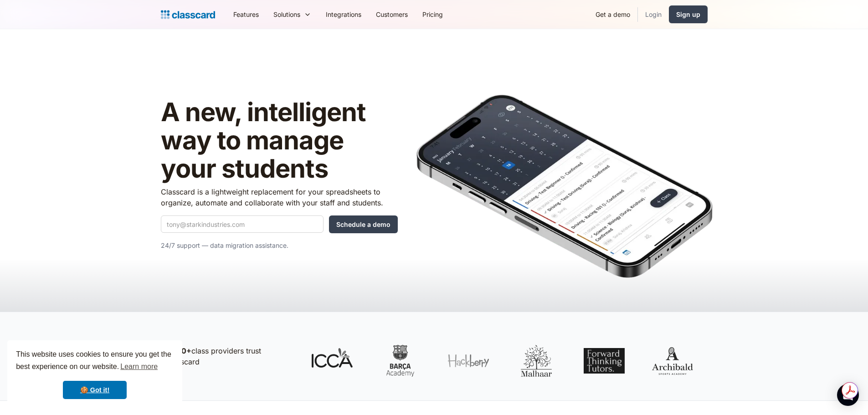  Describe the element at coordinates (242, 224) in the screenshot. I see `input: tony@starkindustries.com` at that location.